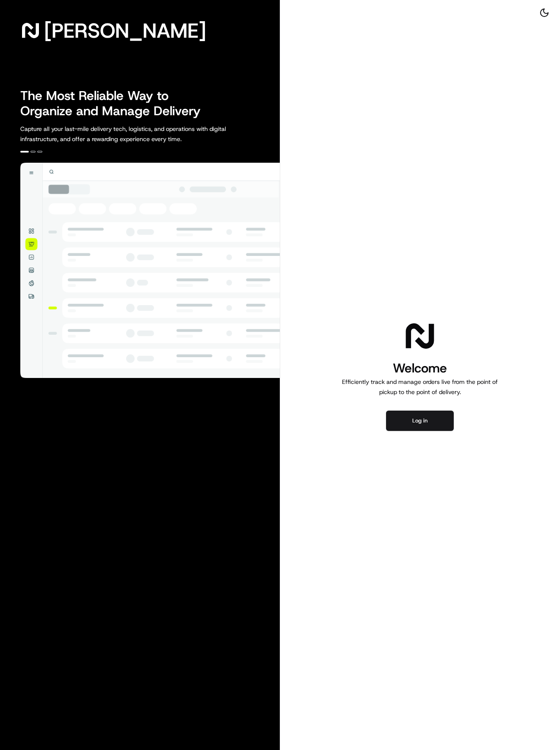 This screenshot has width=560, height=750. I want to click on p: Efficiently track and manage orders live from the point of pickup to the point of delivery., so click(419, 386).